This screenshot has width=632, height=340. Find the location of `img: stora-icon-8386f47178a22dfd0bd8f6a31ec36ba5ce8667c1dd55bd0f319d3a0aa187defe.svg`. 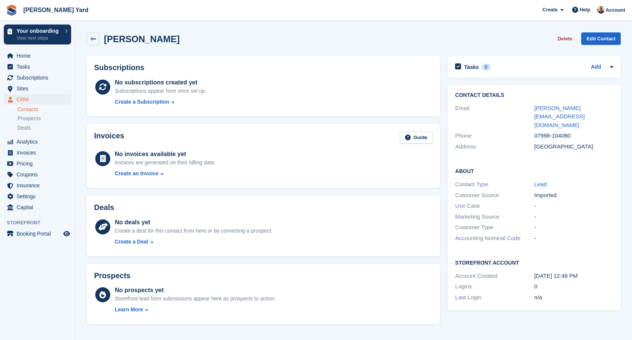

img: stora-icon-8386f47178a22dfd0bd8f6a31ec36ba5ce8667c1dd55bd0f319d3a0aa187defe.svg is located at coordinates (12, 10).